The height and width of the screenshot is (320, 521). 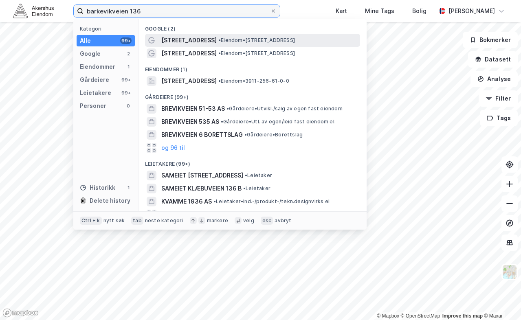 What do you see at coordinates (95, 80) in the screenshot?
I see `div: Gårdeiere` at bounding box center [95, 80].